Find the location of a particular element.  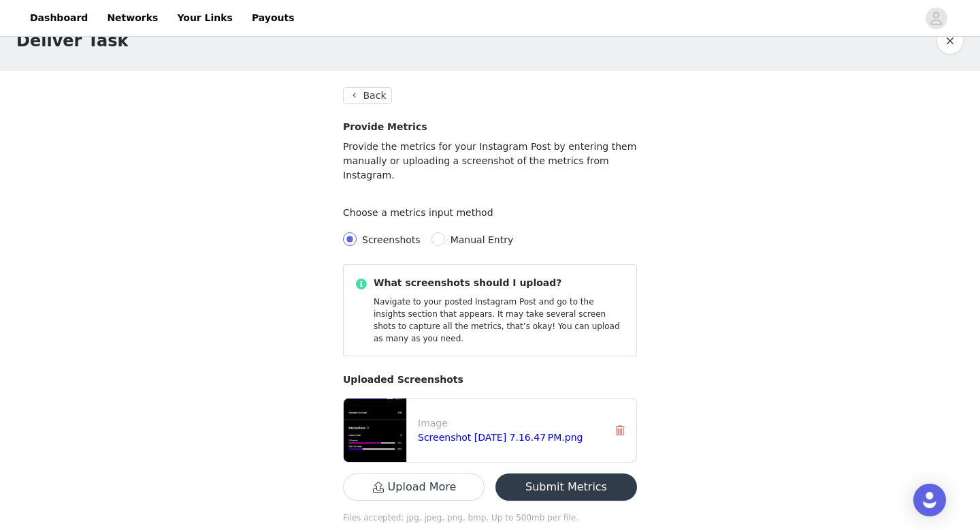

button: Upload More is located at coordinates (414, 487).